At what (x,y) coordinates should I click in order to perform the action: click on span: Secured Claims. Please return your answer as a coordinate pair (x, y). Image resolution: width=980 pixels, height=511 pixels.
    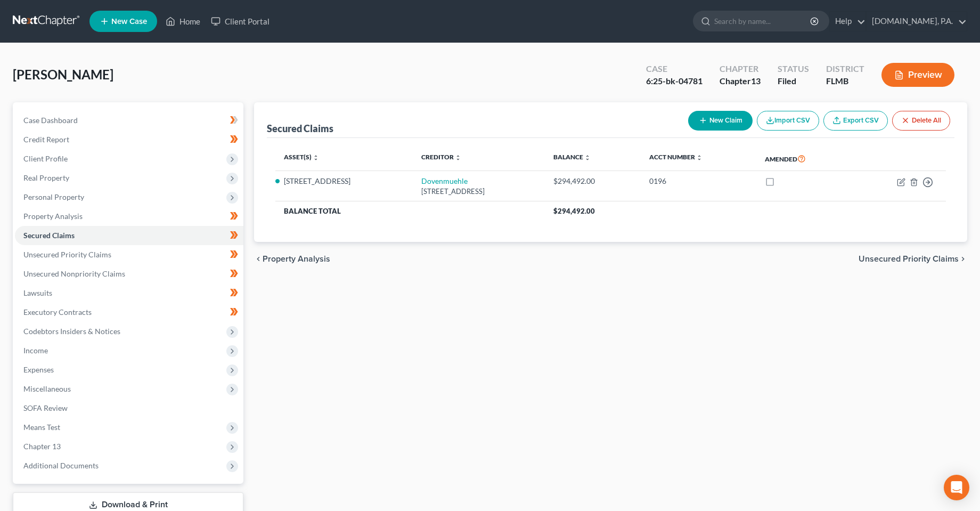
    Looking at the image, I should click on (49, 235).